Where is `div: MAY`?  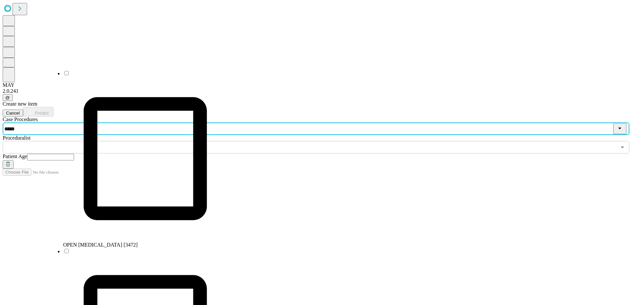 div: MAY is located at coordinates (316, 85).